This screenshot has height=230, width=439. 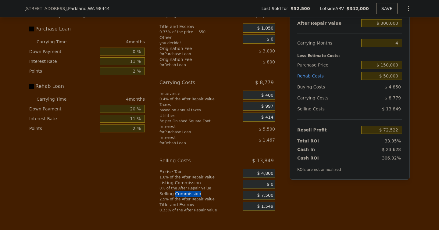 I want to click on span: $ 3,000, so click(x=267, y=51).